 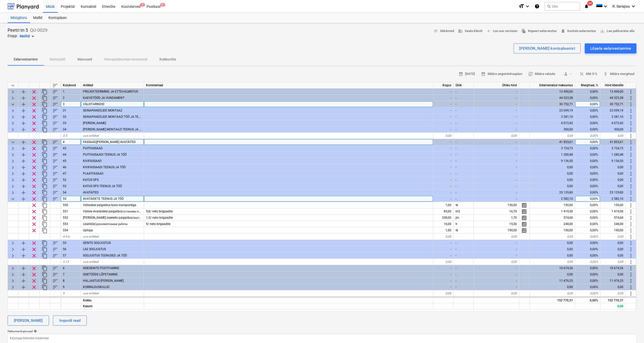 What do you see at coordinates (553, 110) in the screenshot?
I see `div: 23 099,19` at bounding box center [553, 110].